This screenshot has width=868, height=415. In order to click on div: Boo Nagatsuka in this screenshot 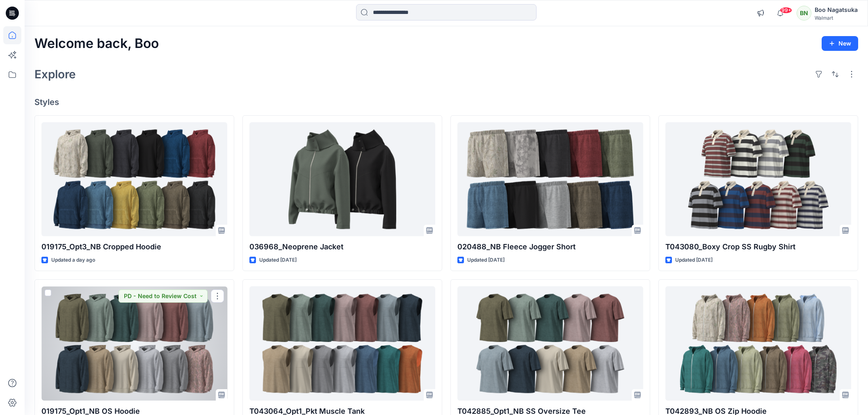, I will do `click(836, 10)`.